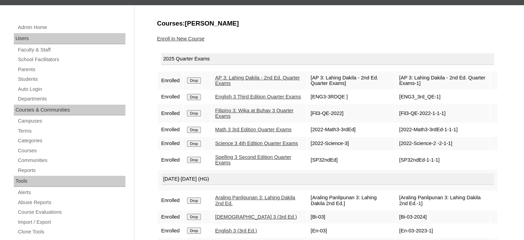 The height and width of the screenshot is (240, 524). What do you see at coordinates (71, 192) in the screenshot?
I see `a: Alerts` at bounding box center [71, 192].